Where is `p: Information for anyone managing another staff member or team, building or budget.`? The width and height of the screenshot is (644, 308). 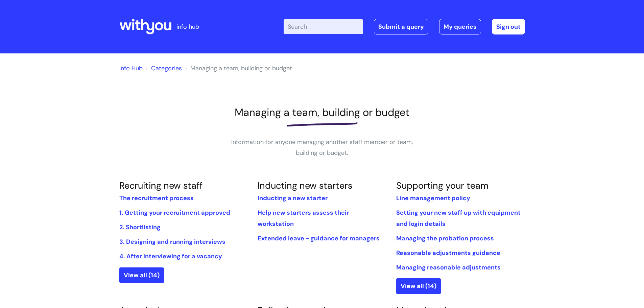 p: Information for anyone managing another staff member or team, building or budget. is located at coordinates (322, 148).